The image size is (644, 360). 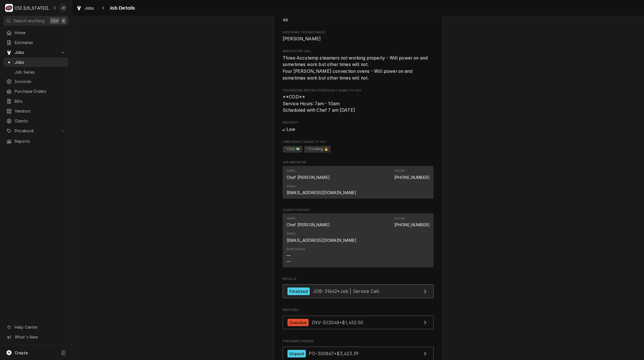 What do you see at coordinates (358, 291) in the screenshot?
I see `a: View Job` at bounding box center [358, 291].